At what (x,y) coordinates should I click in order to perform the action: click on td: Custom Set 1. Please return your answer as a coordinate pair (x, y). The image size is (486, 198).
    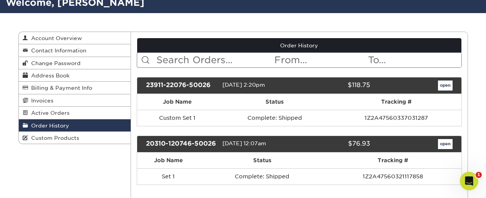
    Looking at the image, I should click on (178, 118).